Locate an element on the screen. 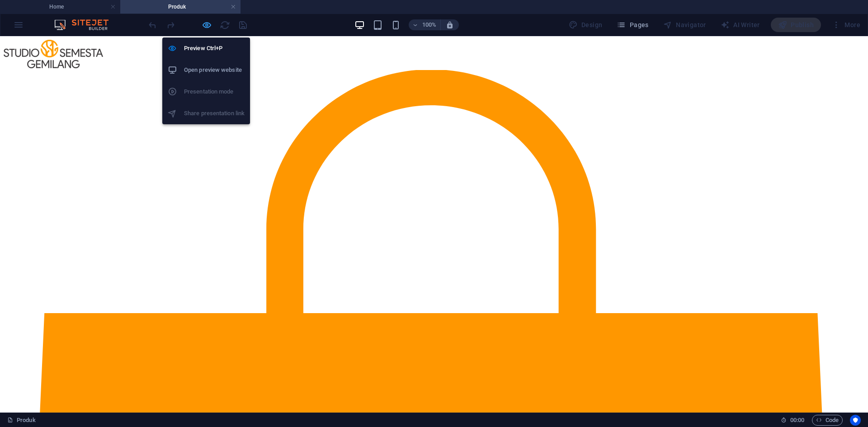 Image resolution: width=868 pixels, height=427 pixels. a: Click to cancel selection. Double-click to open Pages is located at coordinates (21, 420).